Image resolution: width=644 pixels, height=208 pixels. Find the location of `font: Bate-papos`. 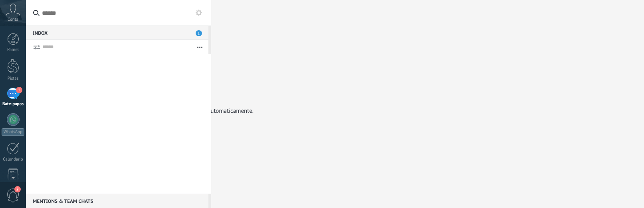

font: Bate-papos is located at coordinates (13, 104).